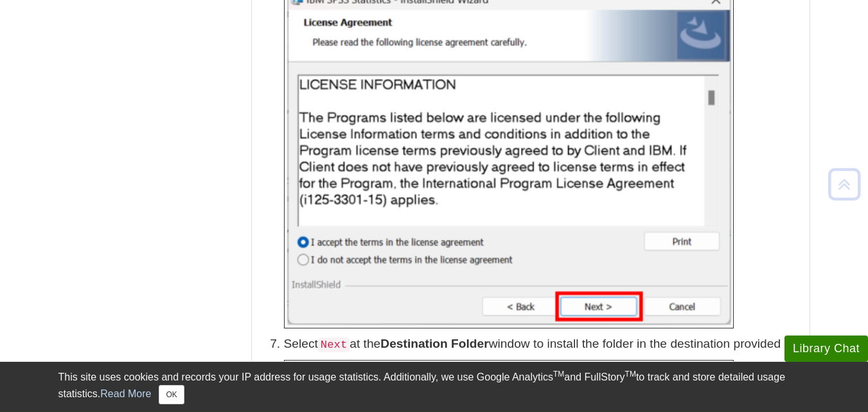  Describe the element at coordinates (434, 344) in the screenshot. I see `b: Destination Folder` at that location.